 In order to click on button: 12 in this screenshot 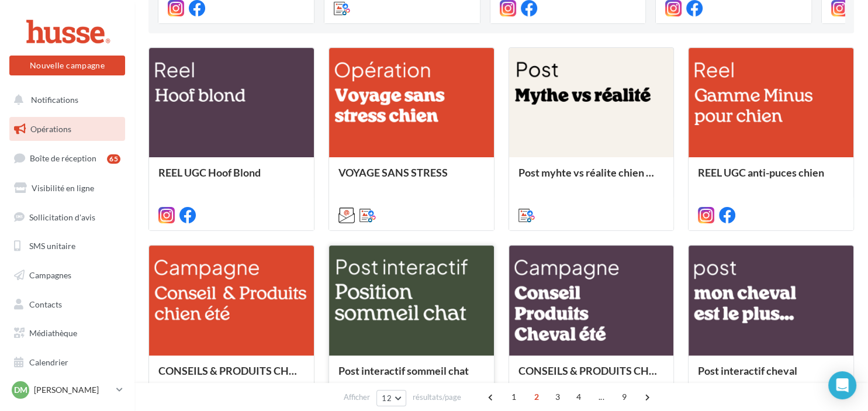, I will do `click(391, 398)`.